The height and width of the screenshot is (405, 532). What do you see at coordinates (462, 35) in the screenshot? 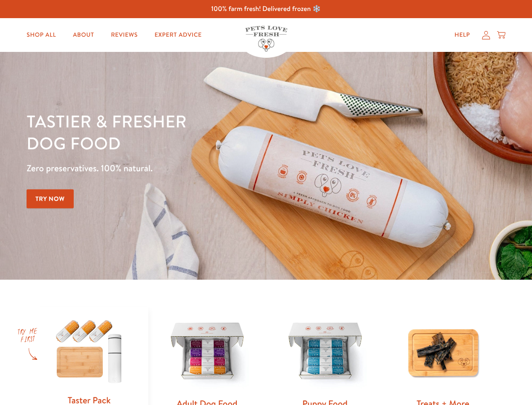
I see `a: Help` at bounding box center [462, 35].